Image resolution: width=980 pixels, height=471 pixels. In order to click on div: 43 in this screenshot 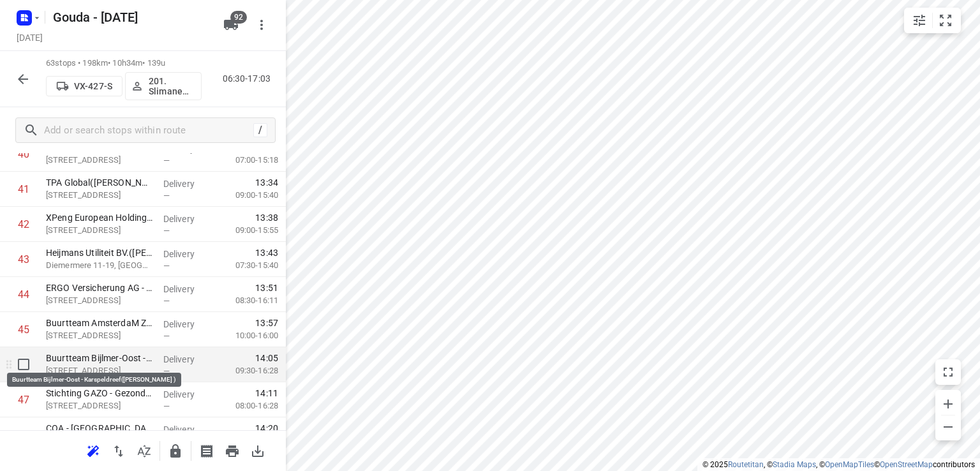, I will do `click(24, 259)`.